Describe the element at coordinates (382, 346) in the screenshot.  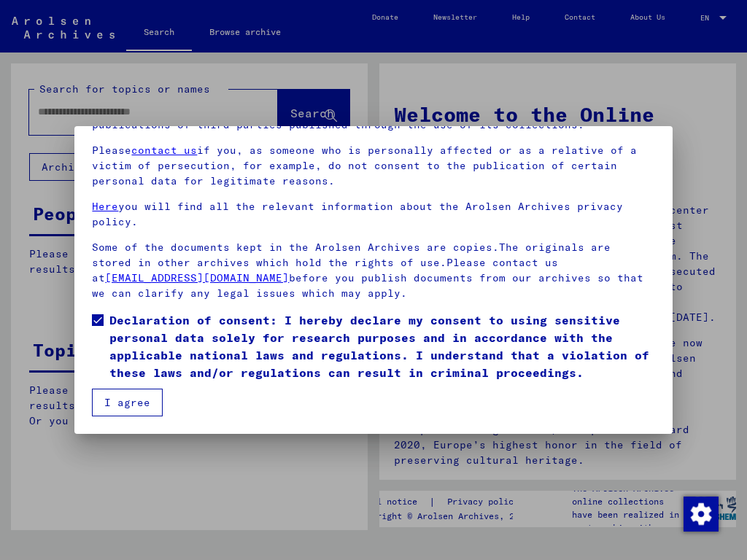
I see `span: Declaration of consent: I hereby declare my consent to using sensitive personal data solely for r...` at that location.